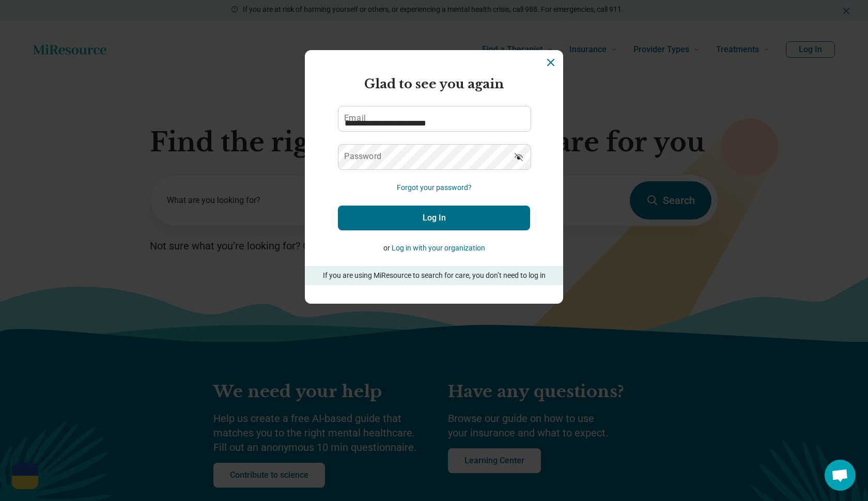 The image size is (868, 501). What do you see at coordinates (519, 156) in the screenshot?
I see `button: Show password` at bounding box center [519, 156].